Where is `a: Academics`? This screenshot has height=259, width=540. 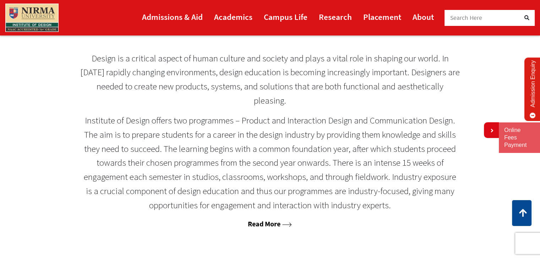 a: Academics is located at coordinates (233, 17).